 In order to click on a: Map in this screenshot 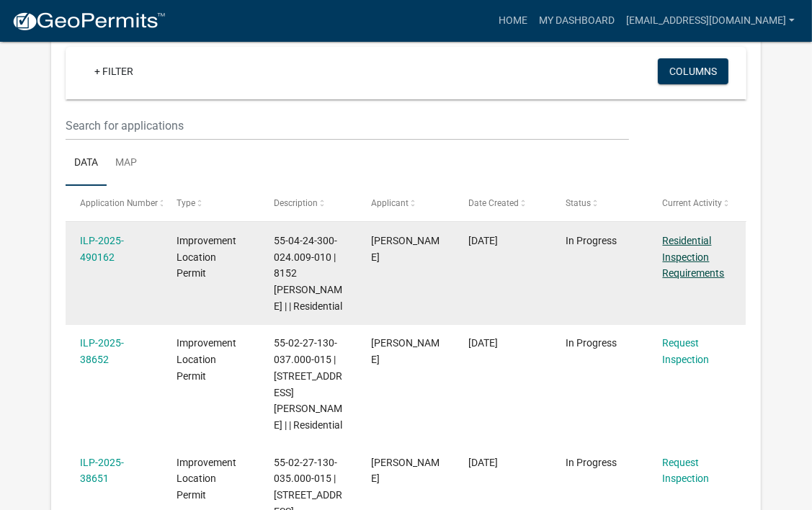, I will do `click(126, 163)`.